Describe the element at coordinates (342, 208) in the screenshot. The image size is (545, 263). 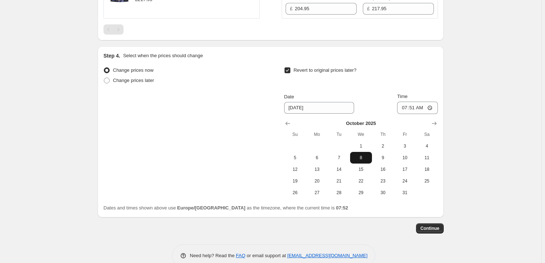
I see `b: 07:52` at that location.